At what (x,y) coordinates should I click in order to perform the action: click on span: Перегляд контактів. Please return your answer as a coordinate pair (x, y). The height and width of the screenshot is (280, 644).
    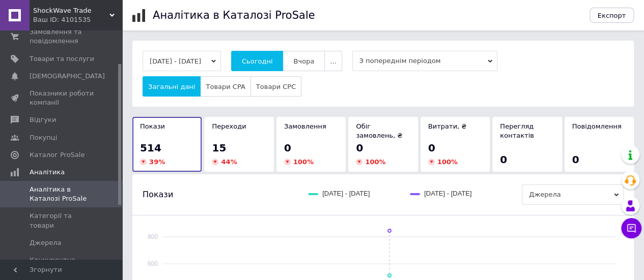
    Looking at the image, I should click on (517, 131).